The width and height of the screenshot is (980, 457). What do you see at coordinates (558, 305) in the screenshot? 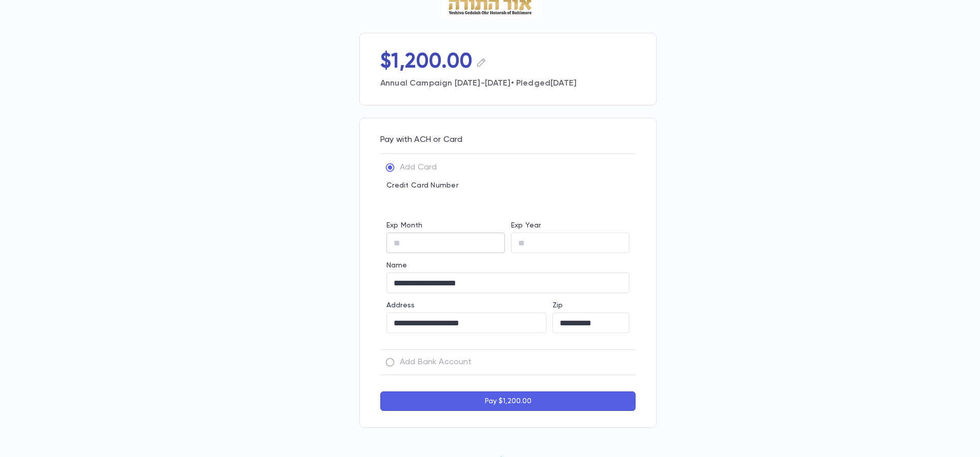
I see `label: Zip` at bounding box center [558, 305].